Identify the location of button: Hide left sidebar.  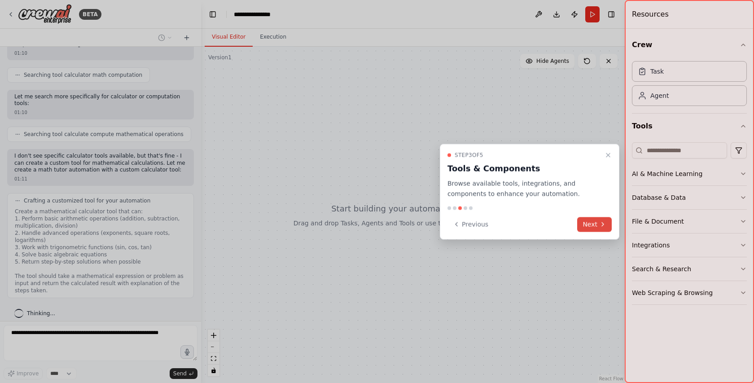
(213, 14).